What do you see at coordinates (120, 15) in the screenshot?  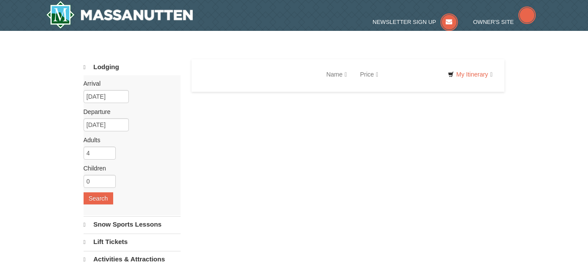 I see `img: Massanutten Resort Logo` at bounding box center [120, 15].